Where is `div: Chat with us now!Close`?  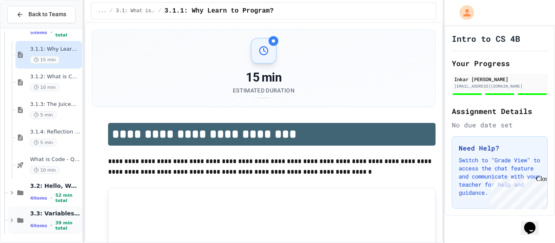 div: Chat with us now!Close is located at coordinates (30, 27).